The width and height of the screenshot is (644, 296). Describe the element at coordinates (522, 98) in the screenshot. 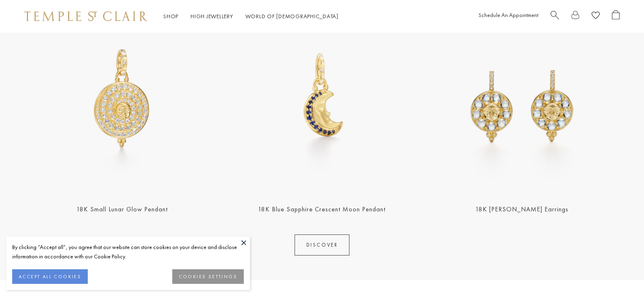

I see `a: E34861-LUNAHABME34861-LUNAHABM` at that location.